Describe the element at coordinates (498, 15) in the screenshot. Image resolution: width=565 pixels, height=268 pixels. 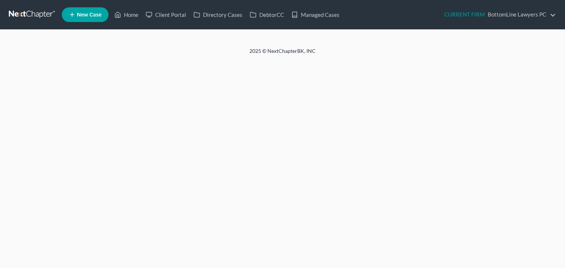
I see `a: CURRENT FIRMBottomLine Lawyers PC` at that location.